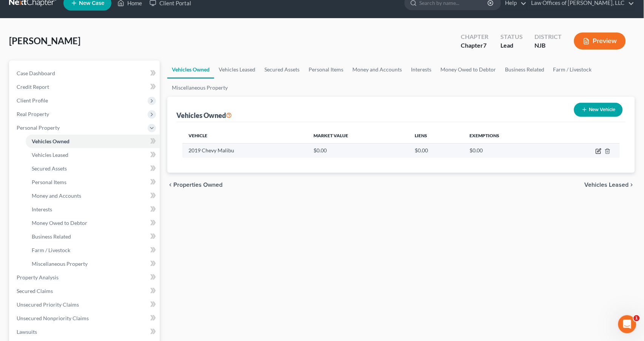  Describe the element at coordinates (56, 195) in the screenshot. I see `span: Money and Accounts` at that location.